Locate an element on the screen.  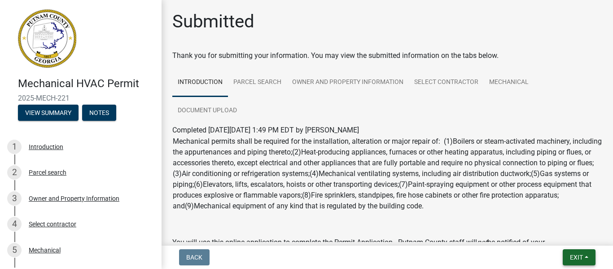
span: Exit is located at coordinates (576, 257).